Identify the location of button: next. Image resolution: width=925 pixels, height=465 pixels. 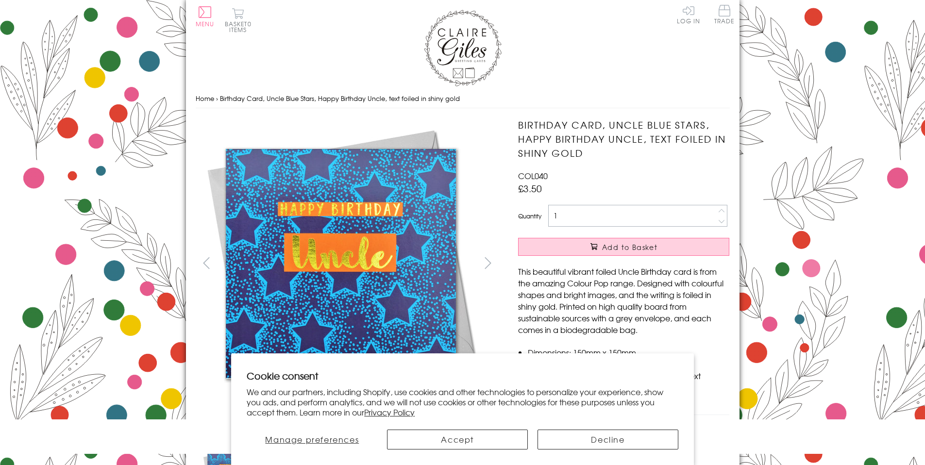
(487, 263).